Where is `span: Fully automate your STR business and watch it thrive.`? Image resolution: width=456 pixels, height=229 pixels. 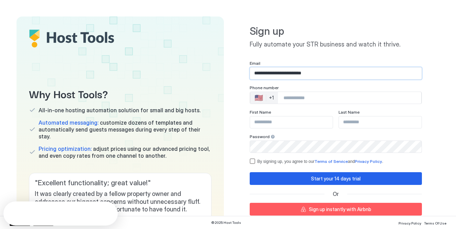
span: Fully automate your STR business and watch it thrive. is located at coordinates (335, 44).